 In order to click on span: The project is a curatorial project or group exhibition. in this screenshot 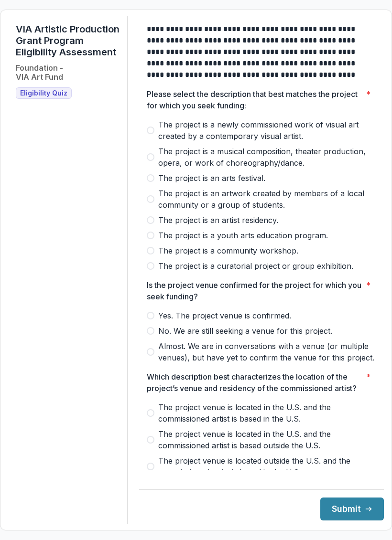, I will do `click(256, 266)`.